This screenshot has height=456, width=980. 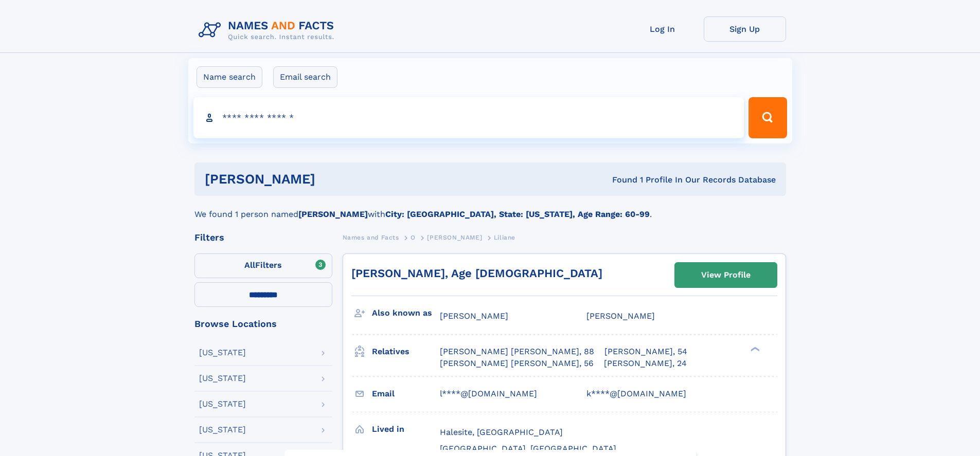 What do you see at coordinates (745, 29) in the screenshot?
I see `a: Sign Up` at bounding box center [745, 29].